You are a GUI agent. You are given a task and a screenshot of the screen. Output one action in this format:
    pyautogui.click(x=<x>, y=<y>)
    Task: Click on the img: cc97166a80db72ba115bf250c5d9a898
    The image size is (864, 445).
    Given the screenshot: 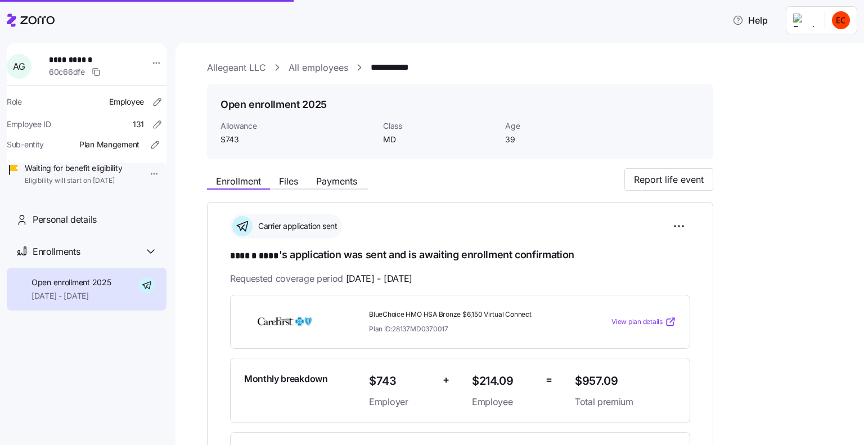 What is the action you would take?
    pyautogui.click(x=841, y=20)
    